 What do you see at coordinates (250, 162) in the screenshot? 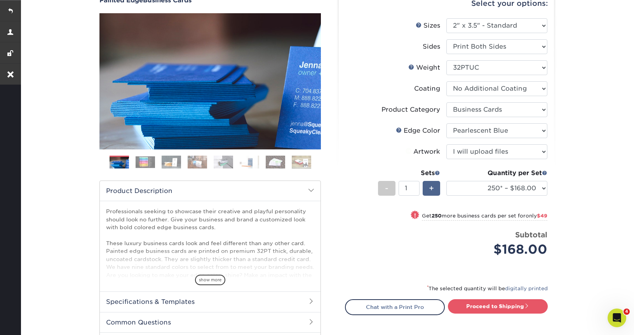
I see `img: Business Cards 06` at bounding box center [250, 162].